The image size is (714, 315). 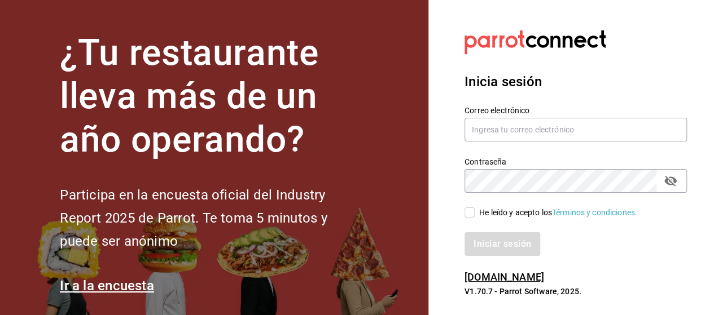 I want to click on button: passwordField, so click(x=670, y=181).